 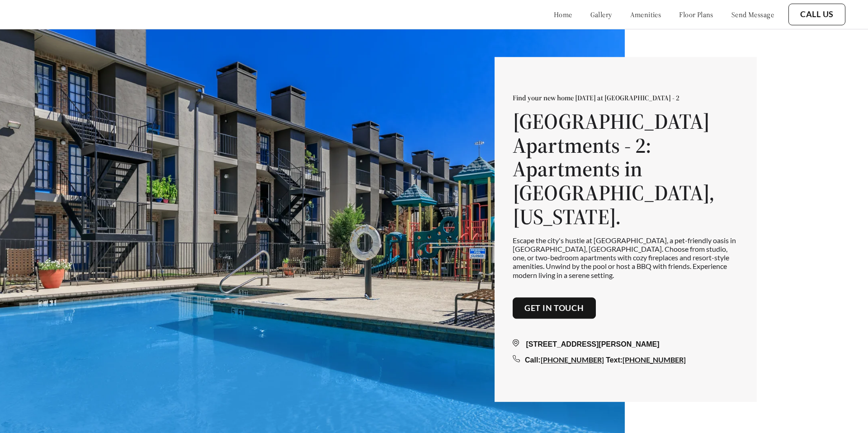 I want to click on button: Get in touch, so click(x=554, y=308).